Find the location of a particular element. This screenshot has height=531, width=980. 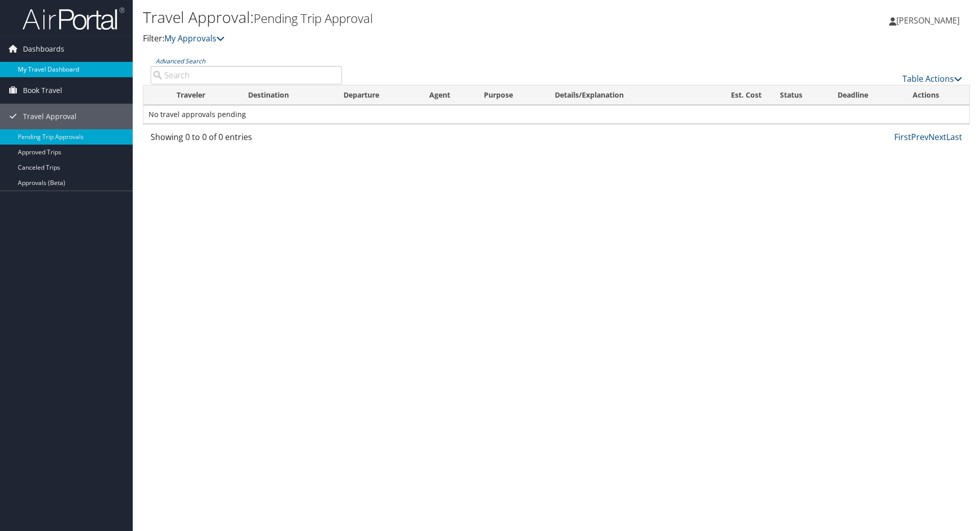

th: Departure: activate to sort column ascending is located at coordinates (378, 95).